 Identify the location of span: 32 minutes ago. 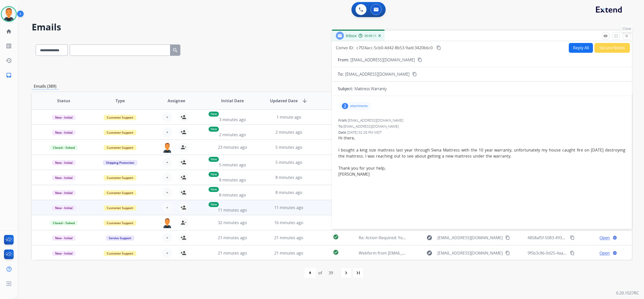
(232, 223).